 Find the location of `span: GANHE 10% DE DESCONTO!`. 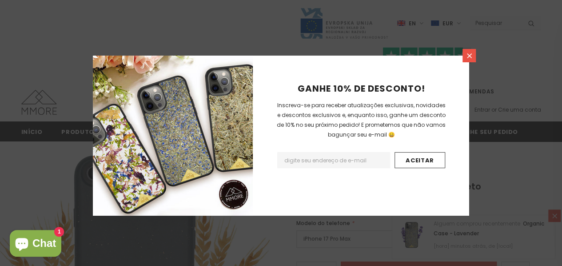

span: GANHE 10% DE DESCONTO! is located at coordinates (361, 88).